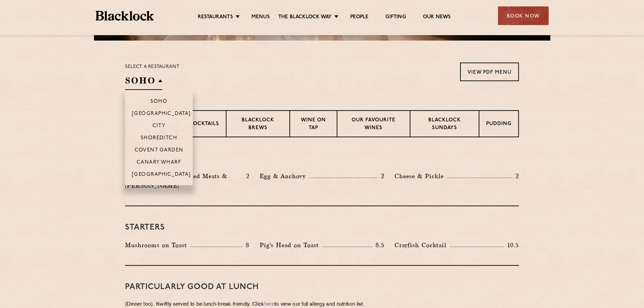 Image resolution: width=644 pixels, height=308 pixels. What do you see at coordinates (159, 151) in the screenshot?
I see `p: Covent Garden` at bounding box center [159, 151].